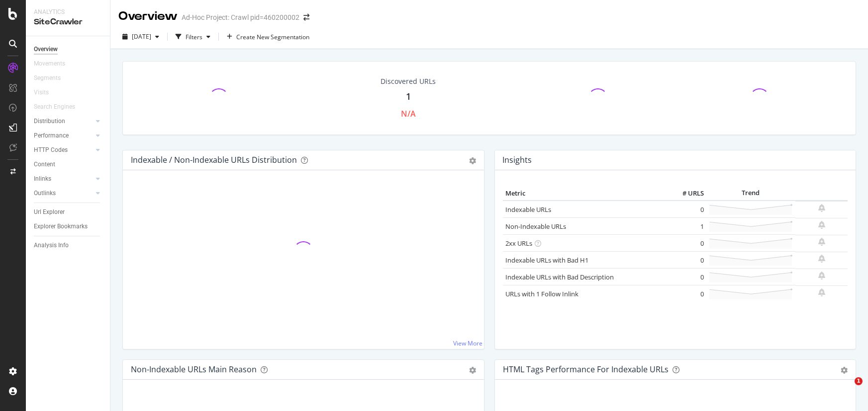 Image resolution: width=868 pixels, height=411 pixels. I want to click on span: Create New Segmentation, so click(272, 37).